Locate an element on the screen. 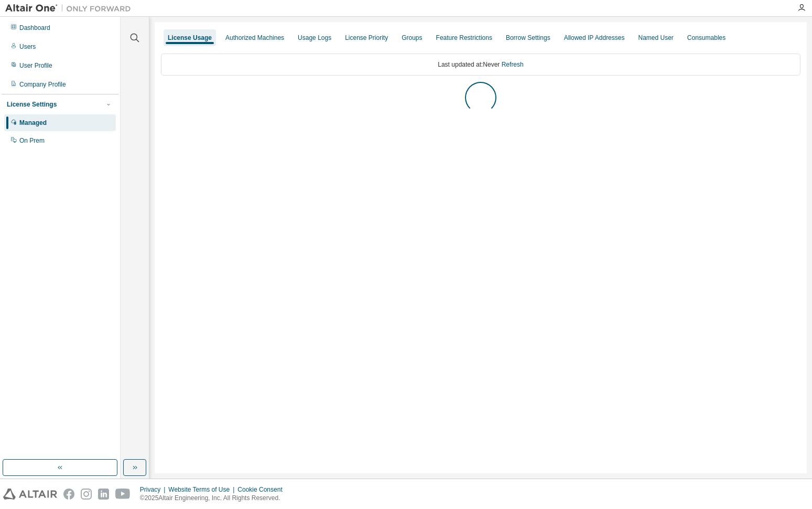 This screenshot has width=812, height=509. div: Groups is located at coordinates (412, 38).